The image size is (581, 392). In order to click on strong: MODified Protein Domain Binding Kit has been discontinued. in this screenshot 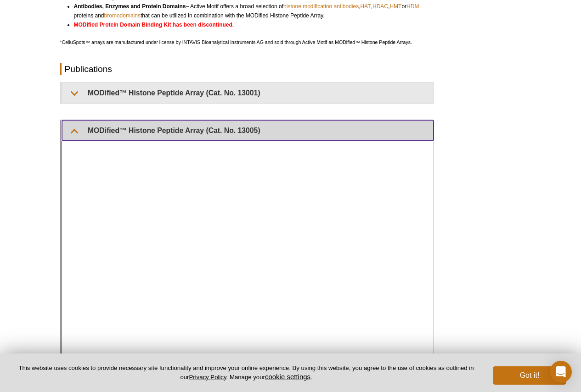, I will do `click(153, 25)`.